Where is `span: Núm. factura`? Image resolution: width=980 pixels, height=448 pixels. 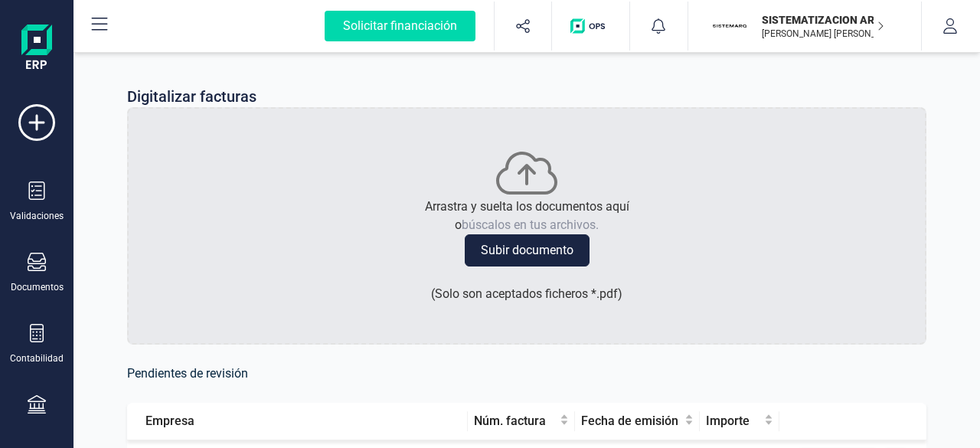 span: Núm. factura is located at coordinates (516, 422).